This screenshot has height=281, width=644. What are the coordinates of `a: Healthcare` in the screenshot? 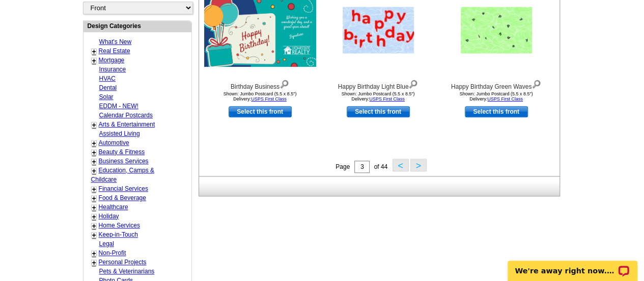 It's located at (114, 207).